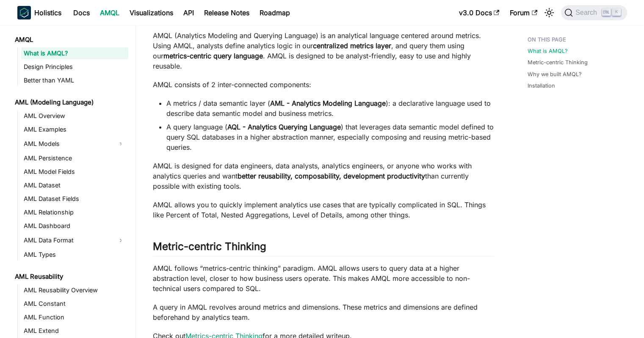  Describe the element at coordinates (587, 13) in the screenshot. I see `span: Search` at that location.